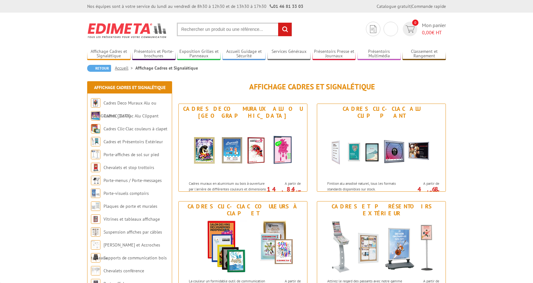 The height and width of the screenshot is (283, 533). What do you see at coordinates (199, 54) in the screenshot?
I see `a: Exposition Grilles et Panneaux` at bounding box center [199, 54].